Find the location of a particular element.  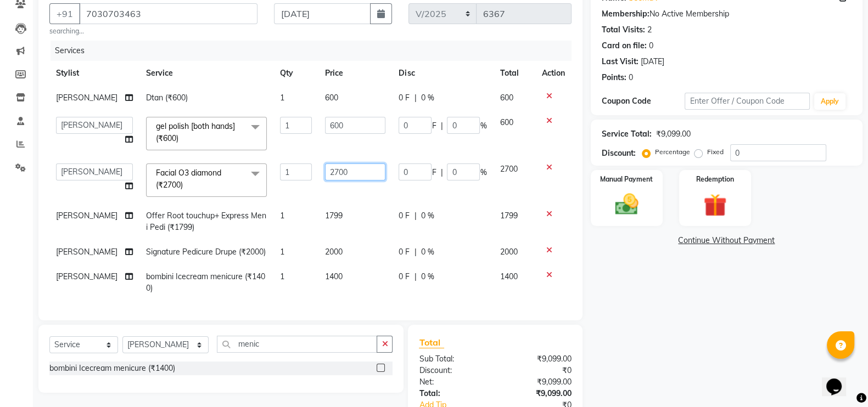

img: _gift.svg is located at coordinates (715, 205).